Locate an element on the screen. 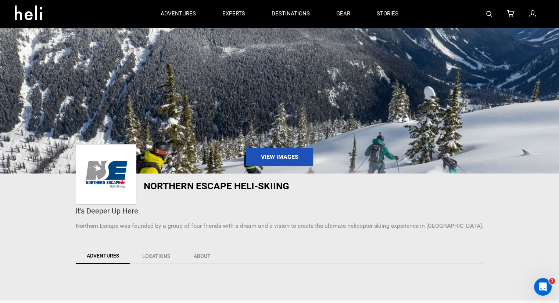 Image resolution: width=559 pixels, height=303 pixels. div: It's Deeper Up Here is located at coordinates (279, 211).